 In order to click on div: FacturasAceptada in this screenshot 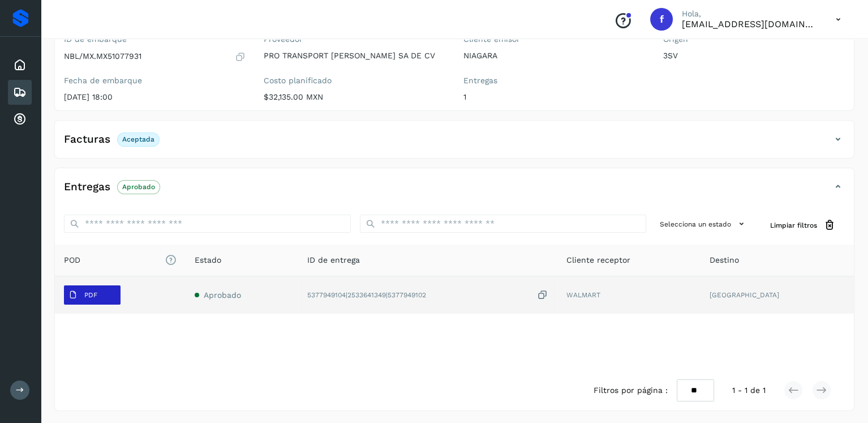, I will do `click(454, 144)`.